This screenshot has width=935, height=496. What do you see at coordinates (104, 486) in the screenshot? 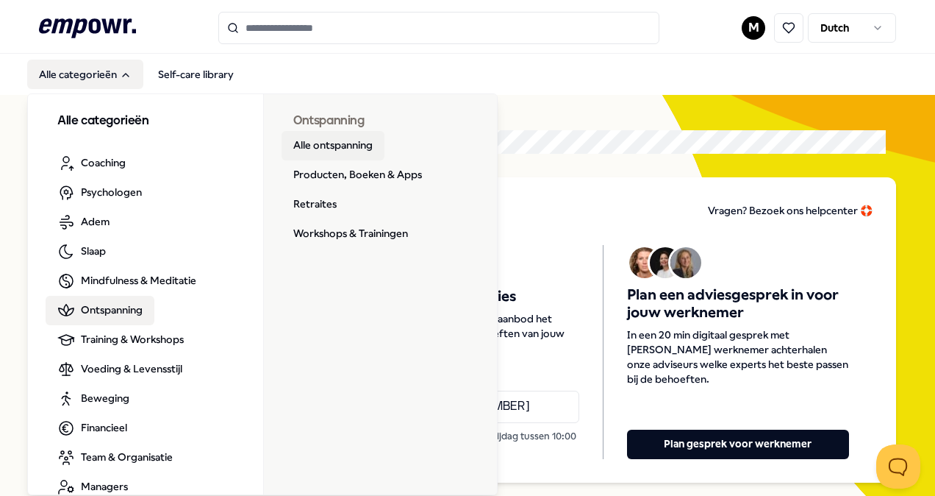
I see `span: Managers` at bounding box center [104, 486].